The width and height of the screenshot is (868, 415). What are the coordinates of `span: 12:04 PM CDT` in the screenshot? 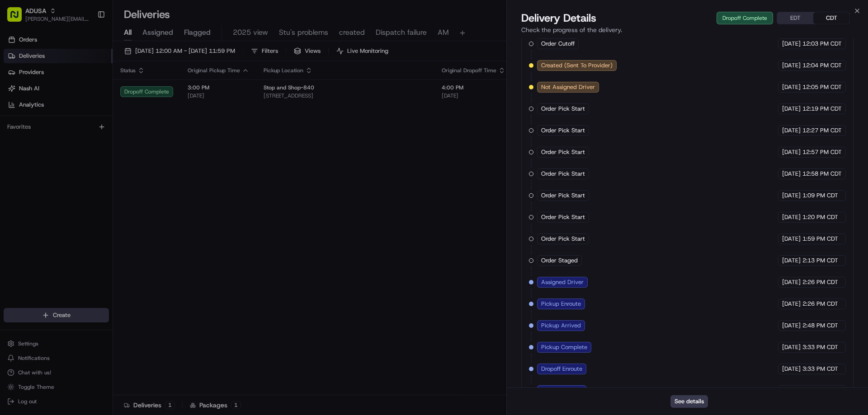 It's located at (822, 65).